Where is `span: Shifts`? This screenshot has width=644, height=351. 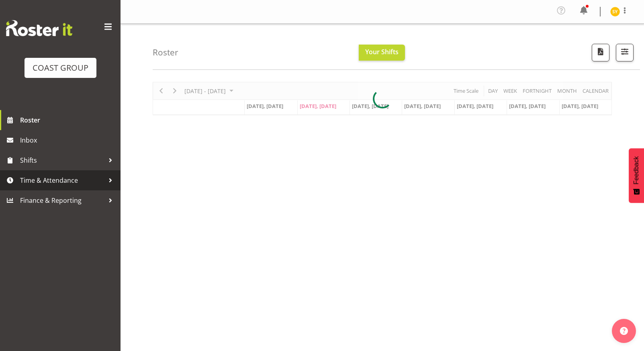 span: Shifts is located at coordinates (62, 160).